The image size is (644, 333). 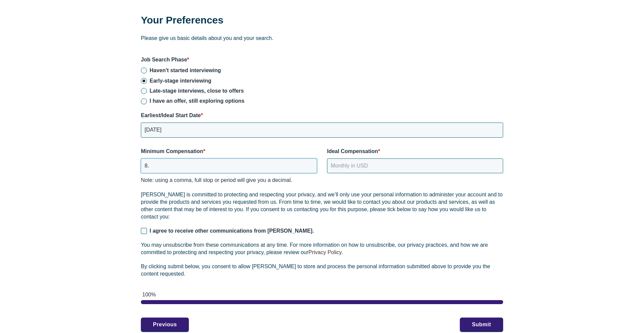 What do you see at coordinates (325, 252) in the screenshot?
I see `a: Privacy Policy` at bounding box center [325, 252].